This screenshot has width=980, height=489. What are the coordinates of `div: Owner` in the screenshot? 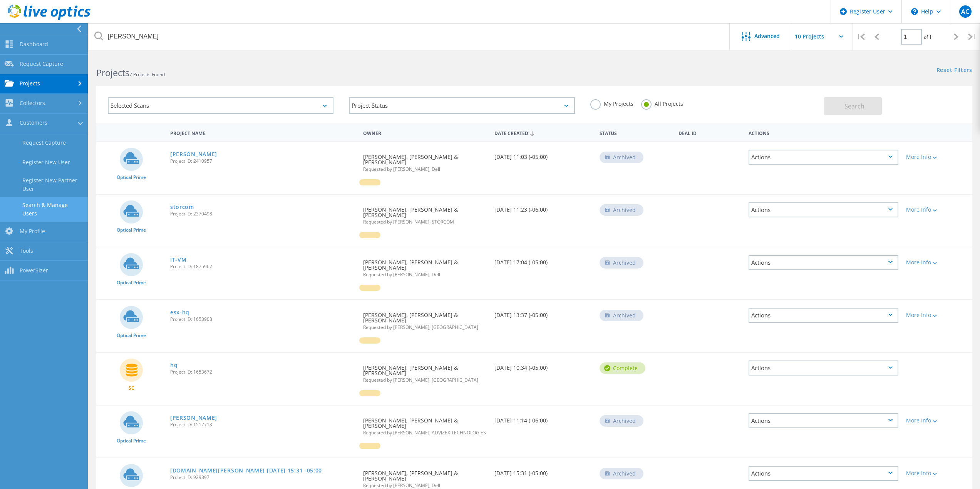 It's located at (425, 132).